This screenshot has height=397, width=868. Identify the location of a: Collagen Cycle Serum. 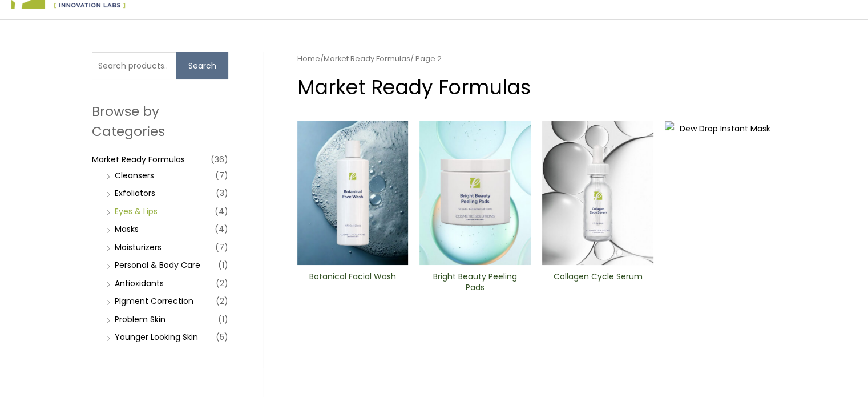
(597, 284).